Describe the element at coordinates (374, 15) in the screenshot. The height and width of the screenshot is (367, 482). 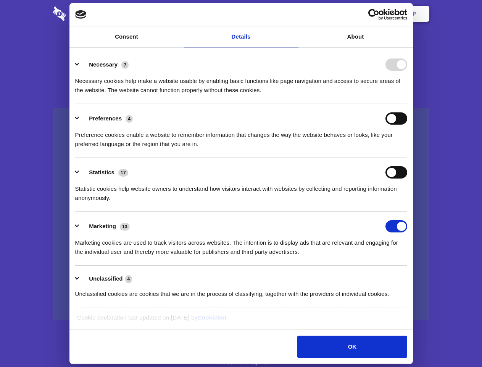
I see `a: Usercentrics Cookiebot - opens in a new window` at that location.